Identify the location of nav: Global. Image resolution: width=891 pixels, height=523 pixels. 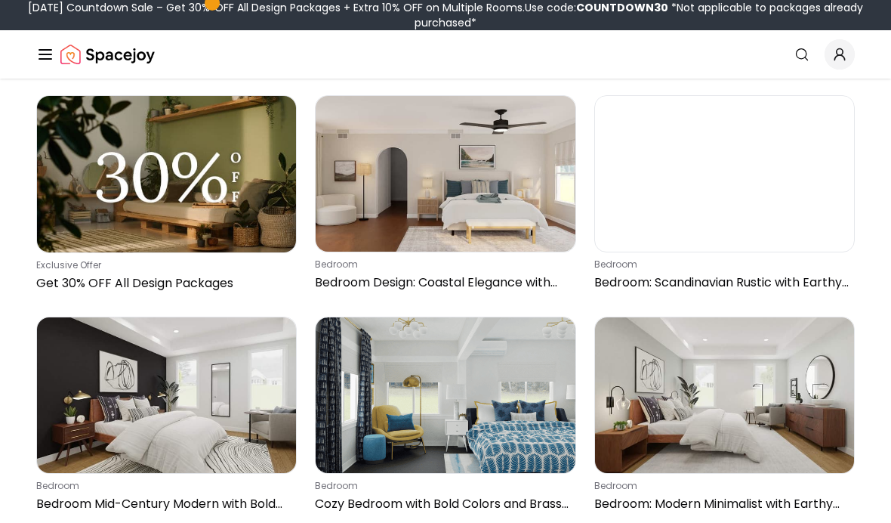
(446, 54).